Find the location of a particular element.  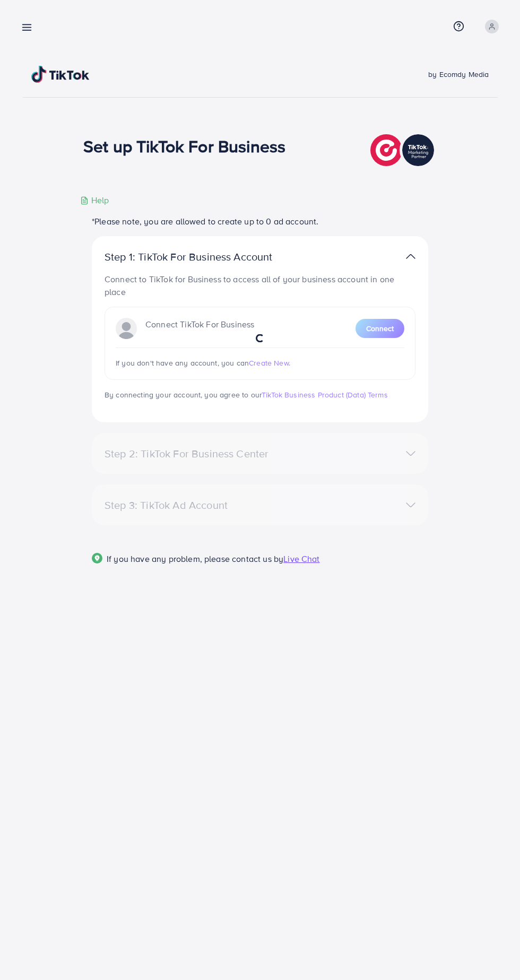

img: Popup guide is located at coordinates (97, 558).